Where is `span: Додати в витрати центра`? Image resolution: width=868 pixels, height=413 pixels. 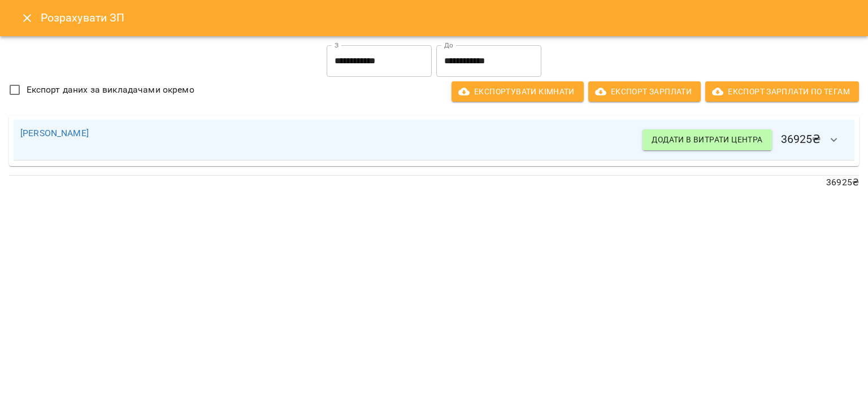
span: Додати в витрати центра is located at coordinates (707, 140).